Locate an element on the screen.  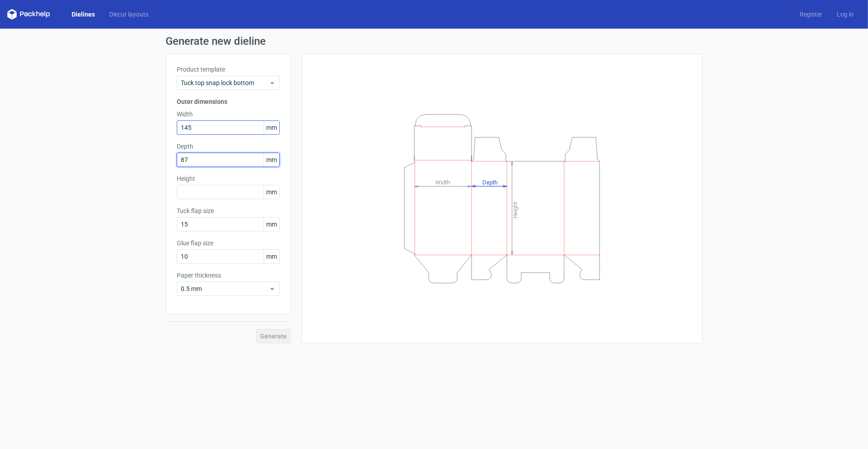
label: Glue flap size is located at coordinates (228, 243).